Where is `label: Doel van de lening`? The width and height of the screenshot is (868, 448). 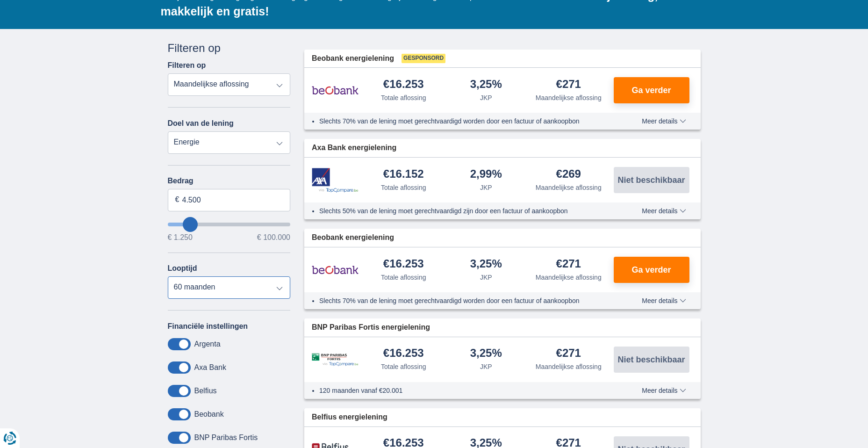 label: Doel van de lening is located at coordinates (200, 123).